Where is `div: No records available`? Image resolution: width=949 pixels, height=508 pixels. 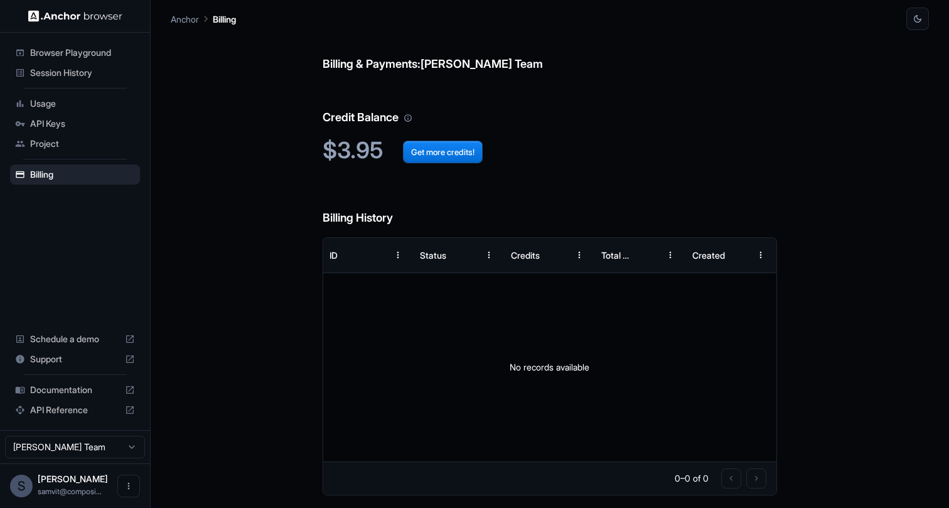 div: No records available is located at coordinates (550, 367).